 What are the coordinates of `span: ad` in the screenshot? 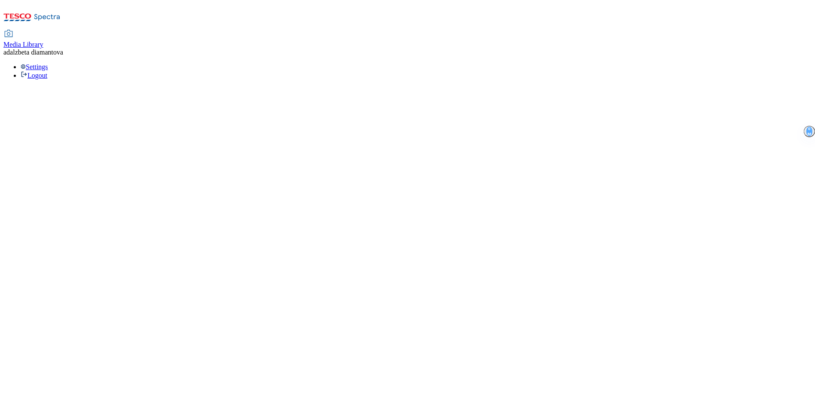 It's located at (6, 52).